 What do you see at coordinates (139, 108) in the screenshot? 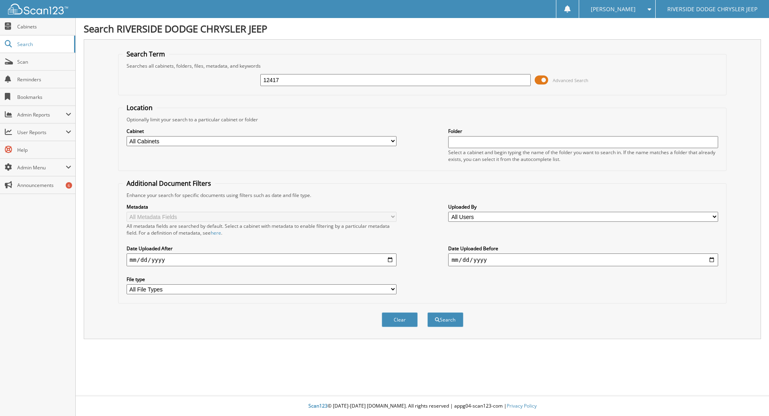
I see `legend: Location` at bounding box center [139, 108].